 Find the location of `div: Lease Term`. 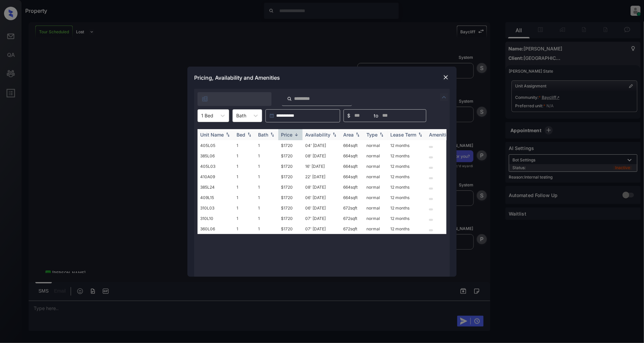

div: Lease Term is located at coordinates (403, 134).